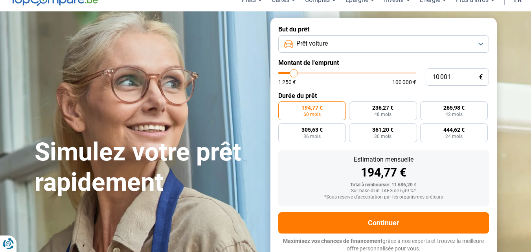  I want to click on span: 24 mois, so click(454, 136).